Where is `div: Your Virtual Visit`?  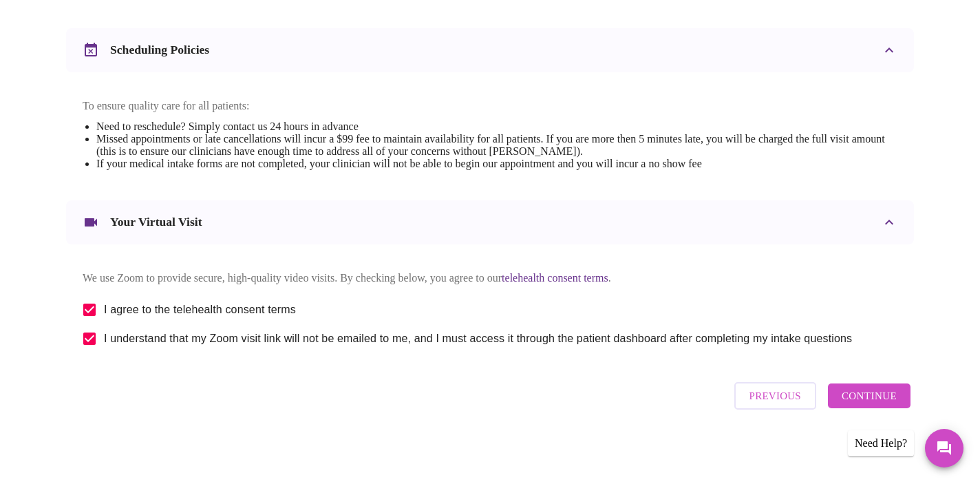 div: Your Virtual Visit is located at coordinates (490, 222).